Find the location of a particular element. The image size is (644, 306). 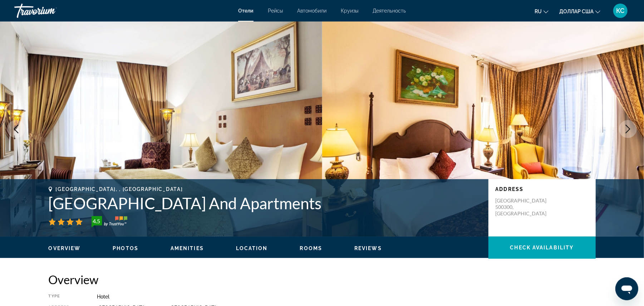

h2: Overview is located at coordinates (322, 279).